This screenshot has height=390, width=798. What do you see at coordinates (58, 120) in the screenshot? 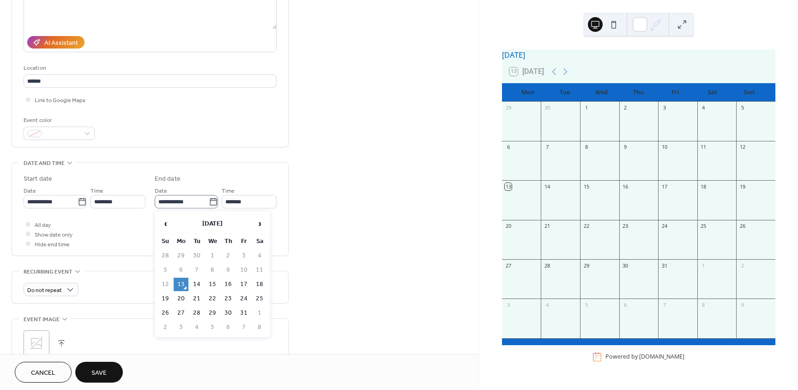
I see `div: Event color` at bounding box center [58, 120].